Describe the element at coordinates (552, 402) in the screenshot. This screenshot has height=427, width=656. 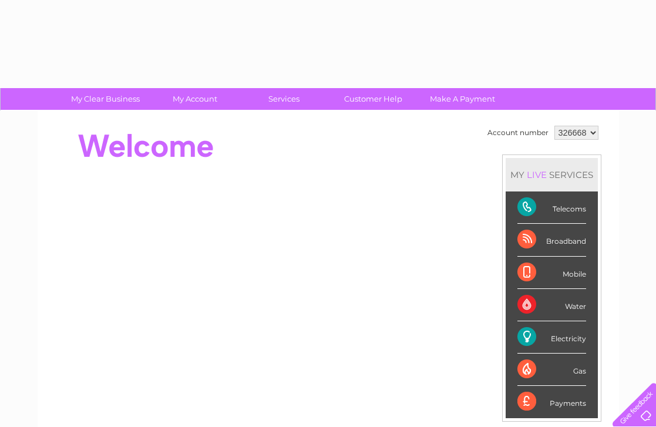
I see `div: Payments` at that location.